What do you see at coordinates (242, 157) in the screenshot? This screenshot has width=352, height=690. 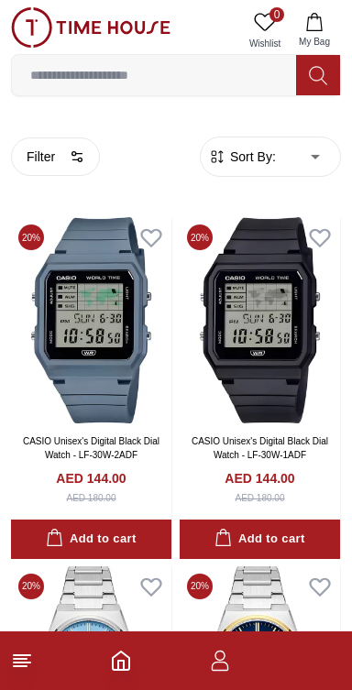 I see `button: Sort By:` at bounding box center [242, 157].